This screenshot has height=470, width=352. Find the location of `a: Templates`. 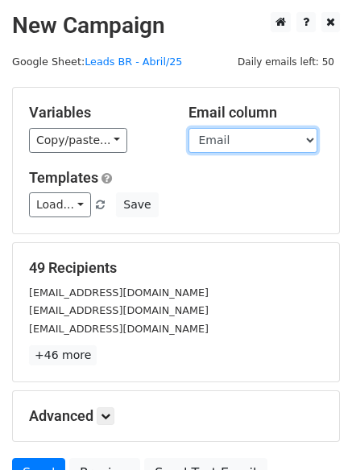

a: Templates is located at coordinates (64, 177).